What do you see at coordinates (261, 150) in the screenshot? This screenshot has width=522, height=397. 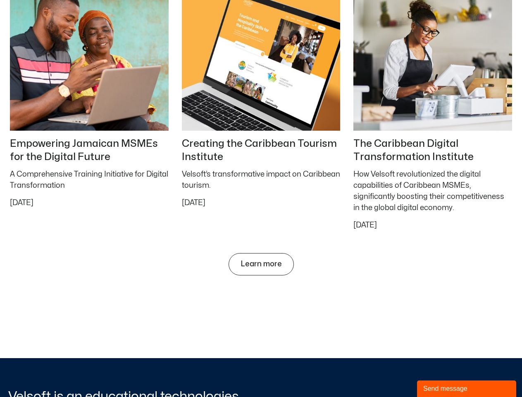 I see `h2: Creating the Caribbean Tourism Institute` at bounding box center [261, 150].